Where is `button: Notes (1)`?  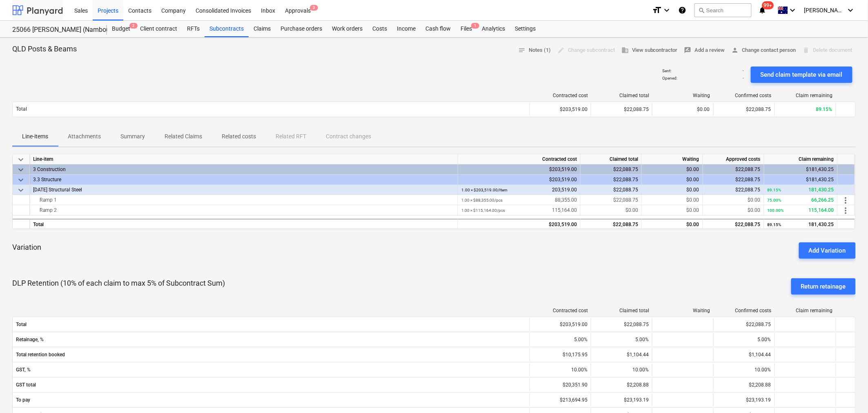
button: Notes (1) is located at coordinates (535, 50).